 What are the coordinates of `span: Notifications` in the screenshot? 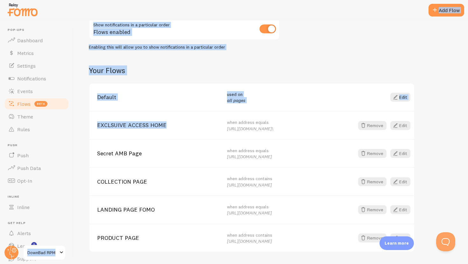 It's located at (32, 79).